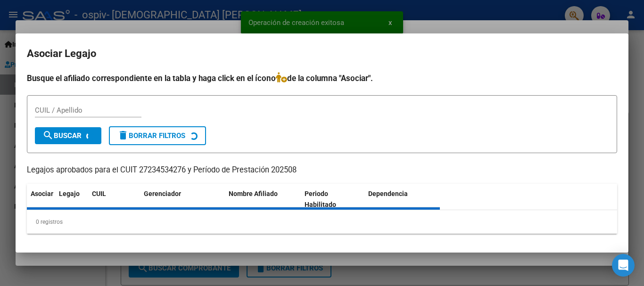 This screenshot has height=286, width=644. Describe the element at coordinates (114, 199) in the screenshot. I see `datatable-header-cell: CUIL` at that location.